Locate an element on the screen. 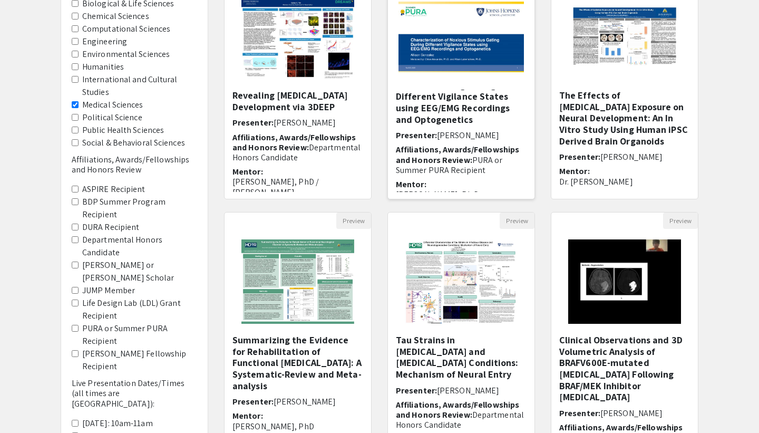 The height and width of the screenshot is (433, 759). h5: Characterization of Noxious Stimulus Gating During Different Vigilance States using EEG/EMG Recor... is located at coordinates (461, 96).